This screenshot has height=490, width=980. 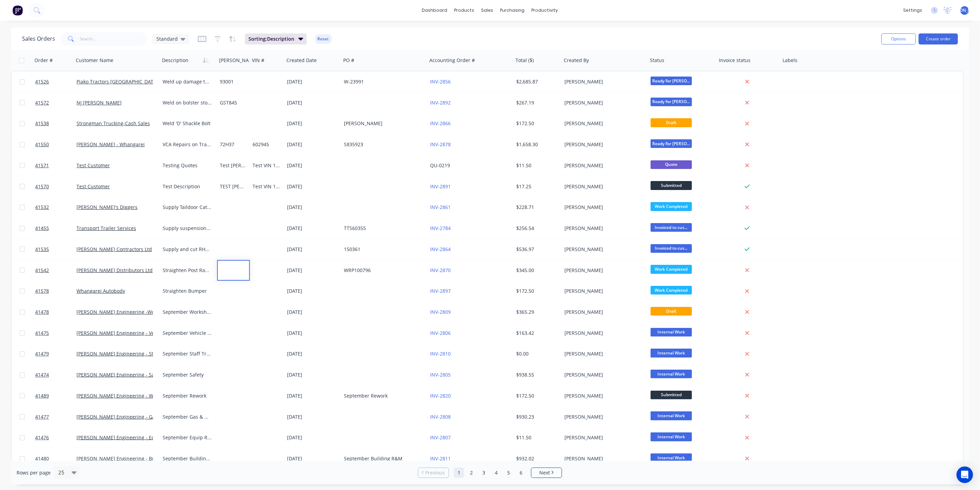 What do you see at coordinates (440, 102) in the screenshot?
I see `a: INV-2892` at bounding box center [440, 102].